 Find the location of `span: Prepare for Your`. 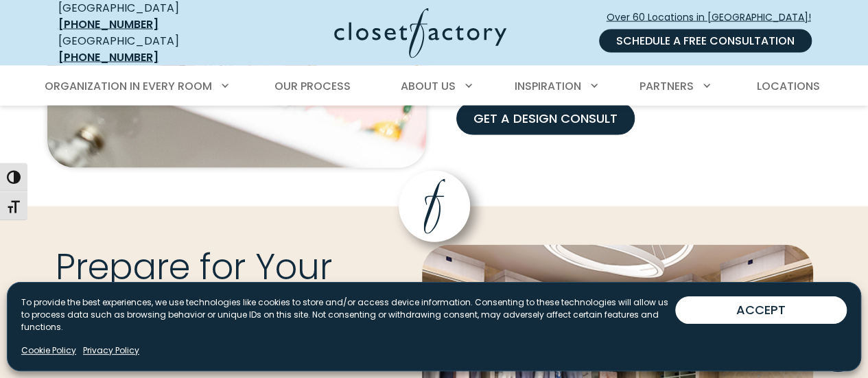

span: Prepare for Your is located at coordinates (193, 267).